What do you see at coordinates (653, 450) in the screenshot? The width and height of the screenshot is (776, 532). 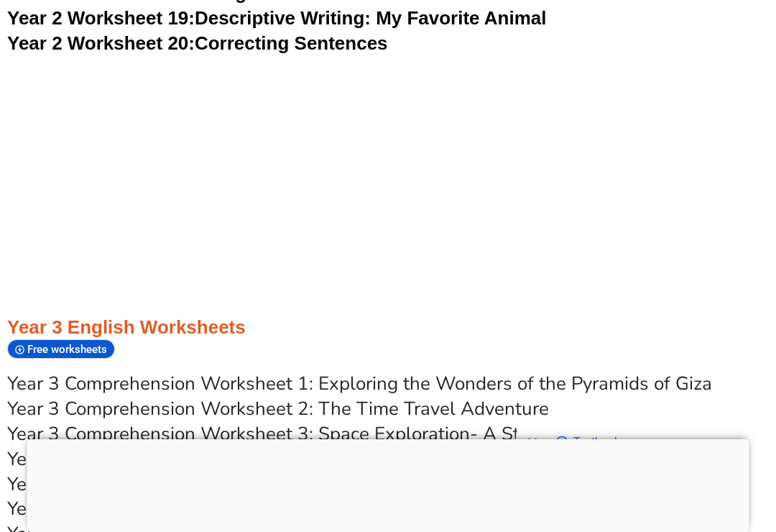 I see `div: Chat Widget` at bounding box center [653, 450].